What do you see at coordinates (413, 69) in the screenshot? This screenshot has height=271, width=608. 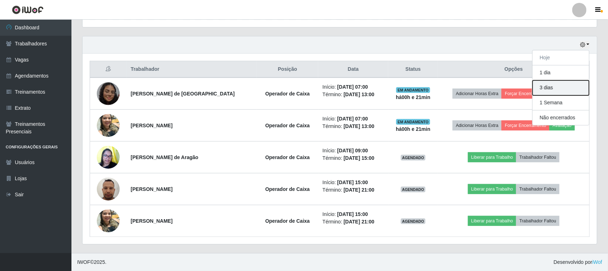 I see `th: Status` at bounding box center [413, 69].